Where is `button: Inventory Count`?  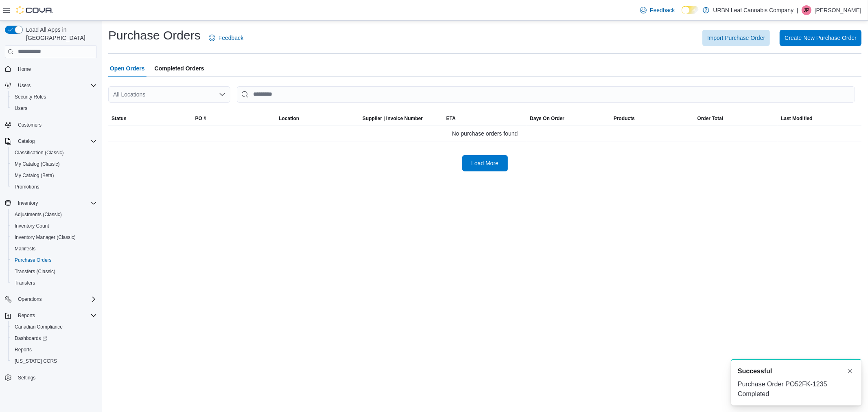
button: Inventory Count is located at coordinates (54, 226).